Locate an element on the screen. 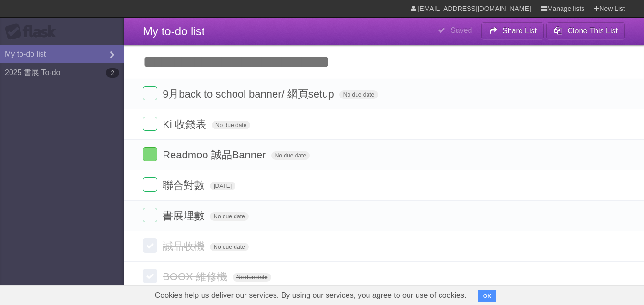 Image resolution: width=644 pixels, height=305 pixels. b: Clone This List is located at coordinates (592, 31).